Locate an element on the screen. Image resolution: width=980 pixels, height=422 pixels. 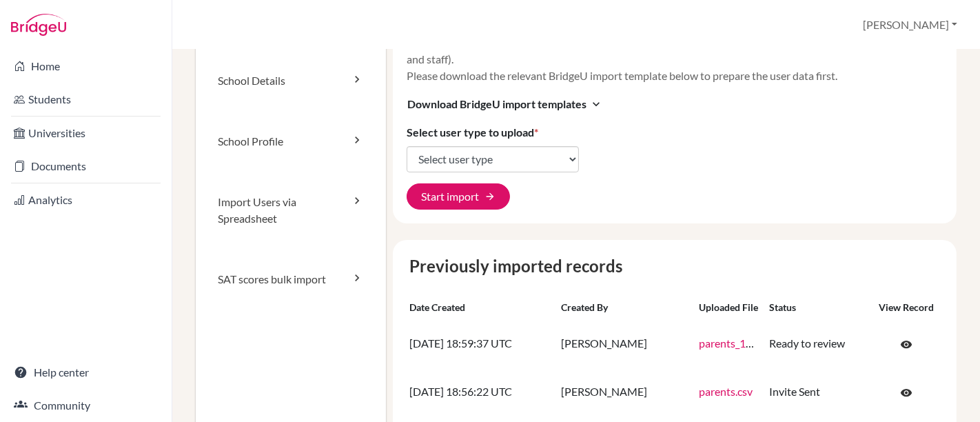
a: Community is located at coordinates (86, 406).